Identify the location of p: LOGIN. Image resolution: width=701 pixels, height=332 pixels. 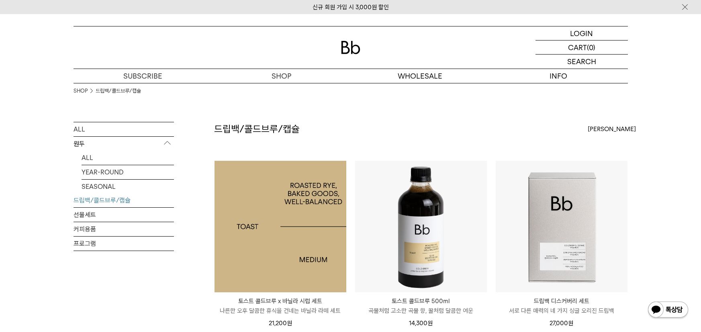
(581, 33).